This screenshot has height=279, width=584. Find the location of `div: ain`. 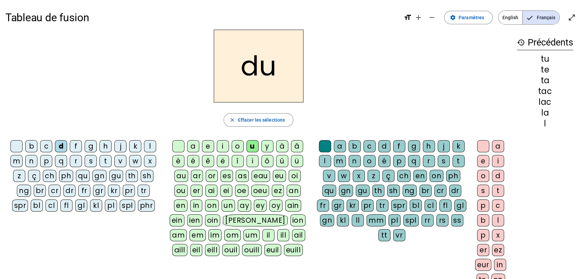

div: ain is located at coordinates (293, 206).